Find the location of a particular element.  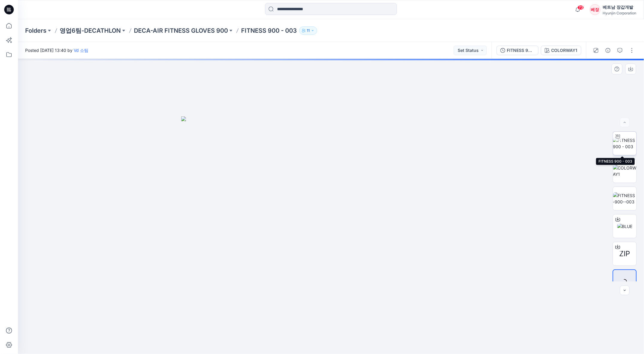

img: FITNESS 900 - 003 is located at coordinates (625, 143).